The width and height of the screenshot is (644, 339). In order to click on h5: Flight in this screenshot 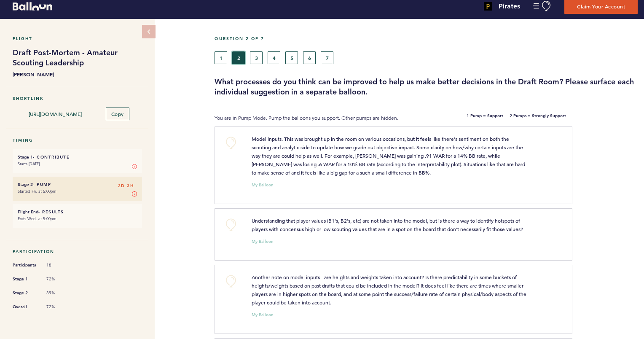, I will do `click(77, 38)`.